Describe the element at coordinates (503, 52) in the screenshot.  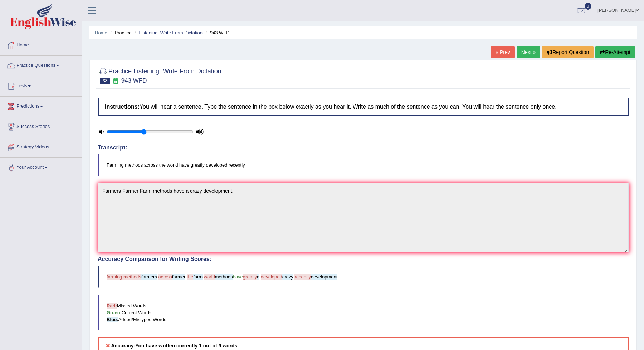
I see `a: « Prev` at that location.